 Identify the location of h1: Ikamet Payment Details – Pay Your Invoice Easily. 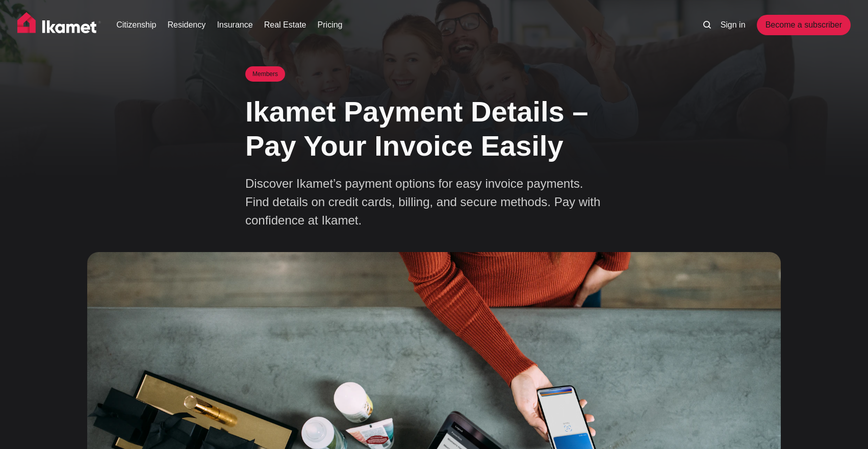
(434, 128).